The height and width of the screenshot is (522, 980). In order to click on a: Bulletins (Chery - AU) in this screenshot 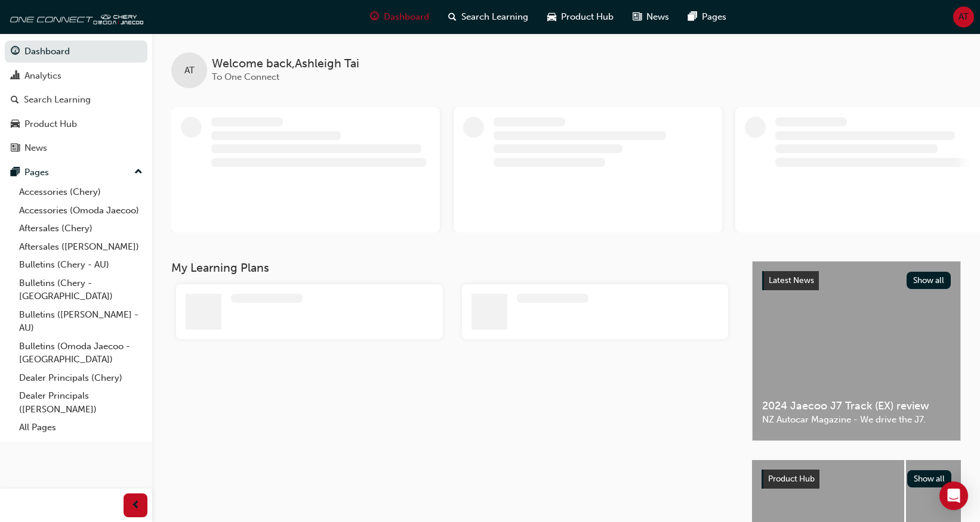, I will do `click(80, 265)`.